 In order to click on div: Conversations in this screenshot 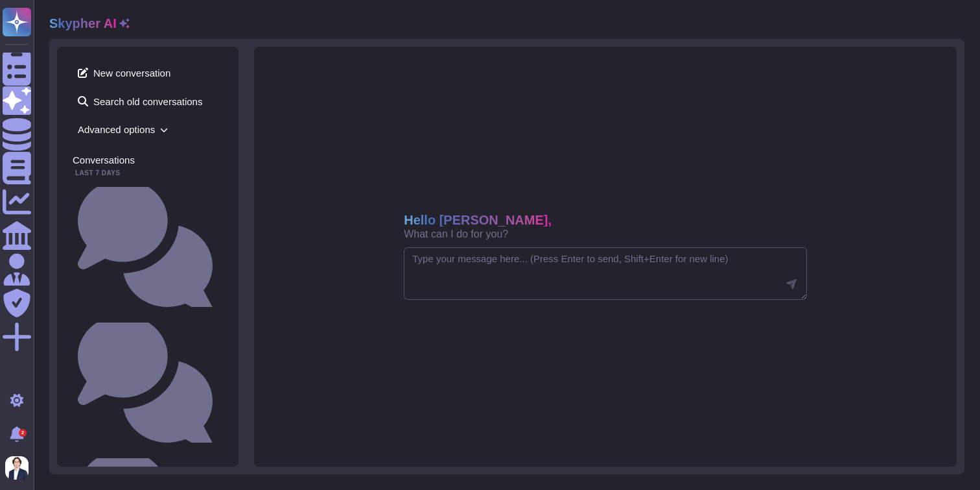, I will do `click(148, 160)`.